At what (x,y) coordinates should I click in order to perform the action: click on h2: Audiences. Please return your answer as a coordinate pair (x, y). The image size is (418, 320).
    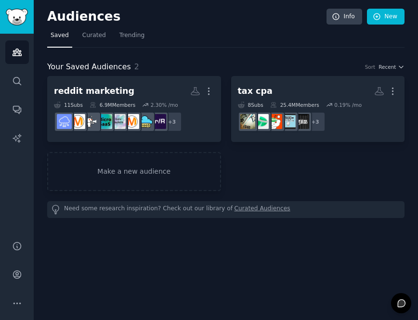
    Looking at the image, I should click on (187, 17).